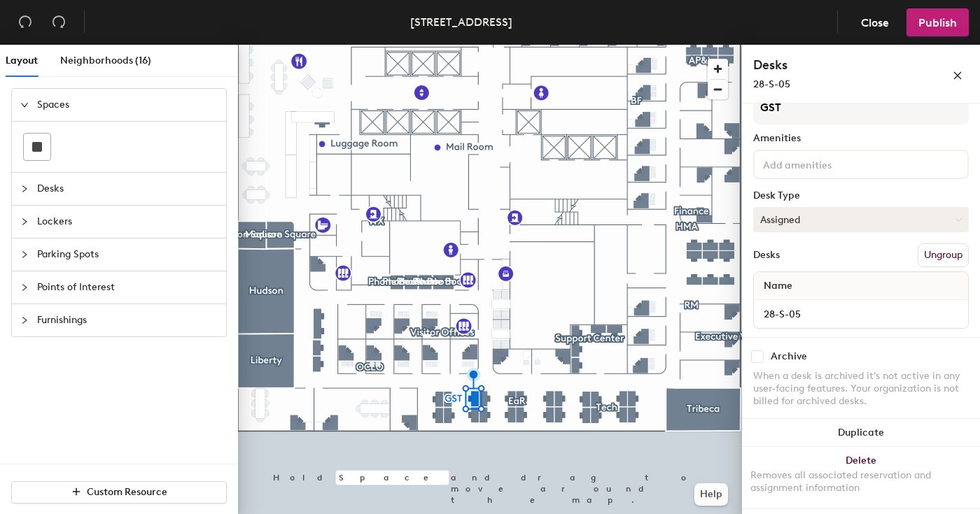 The image size is (980, 514). Describe the element at coordinates (875, 22) in the screenshot. I see `button: Close` at that location.